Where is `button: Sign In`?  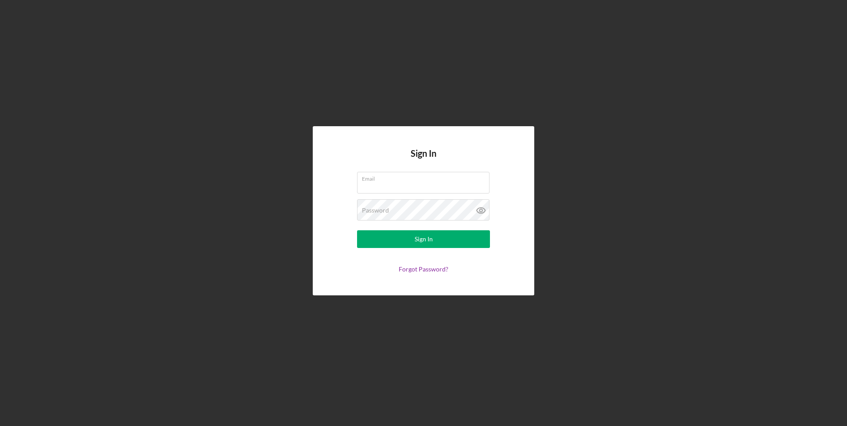 button: Sign In is located at coordinates (424, 239).